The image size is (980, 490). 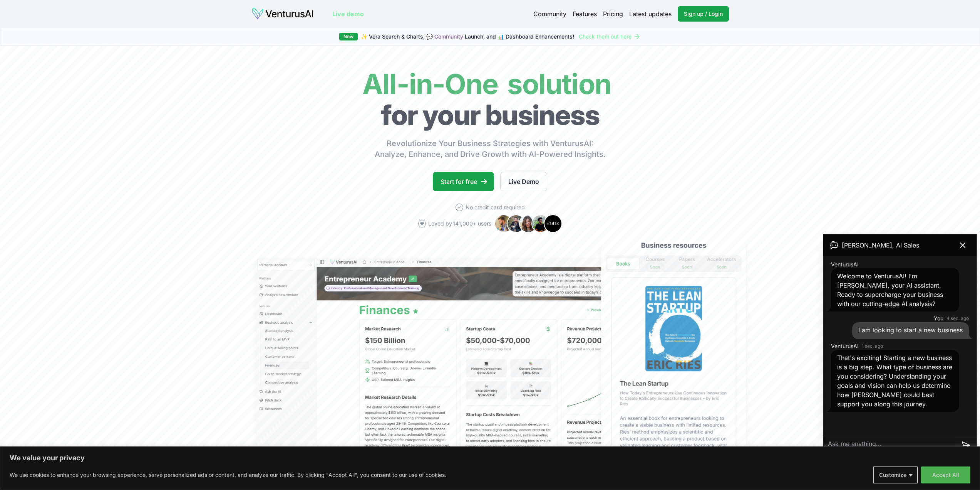 I want to click on img: Avatar 2, so click(x=516, y=224).